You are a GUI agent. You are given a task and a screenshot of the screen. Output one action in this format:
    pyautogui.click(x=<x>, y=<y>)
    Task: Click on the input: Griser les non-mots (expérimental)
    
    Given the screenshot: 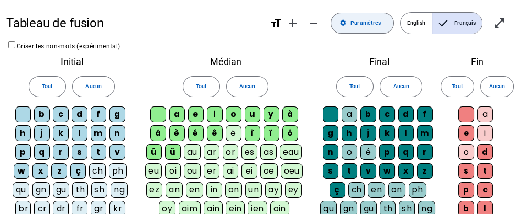 What is the action you would take?
    pyautogui.click(x=12, y=45)
    